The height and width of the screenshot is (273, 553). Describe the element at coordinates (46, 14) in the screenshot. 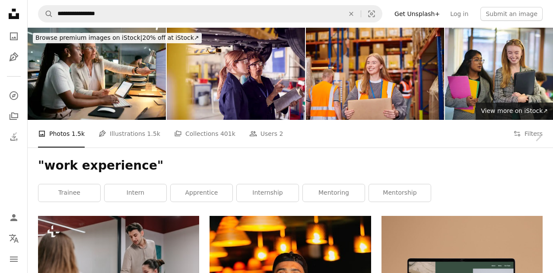

I see `button: Search Unsplash` at that location.